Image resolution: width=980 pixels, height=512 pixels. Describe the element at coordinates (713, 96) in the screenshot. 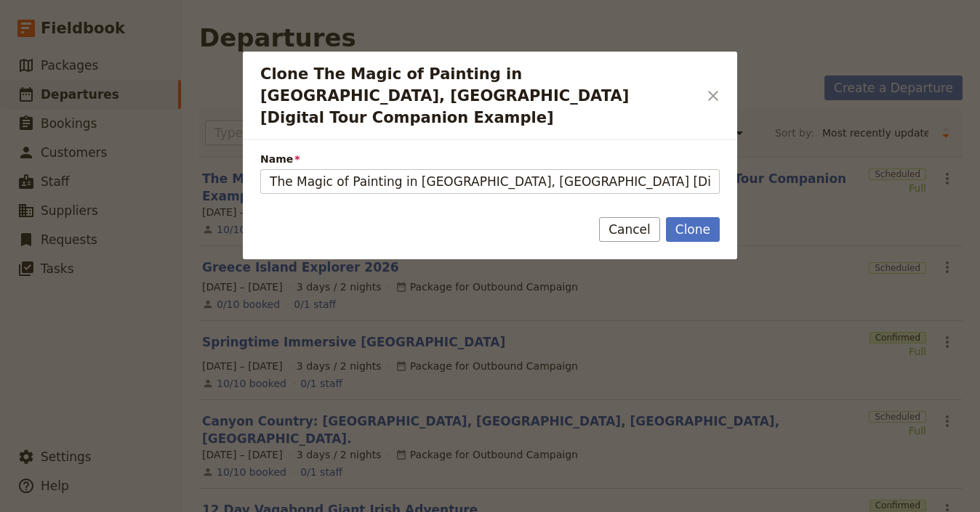

I see `button: Close dialog` at that location.